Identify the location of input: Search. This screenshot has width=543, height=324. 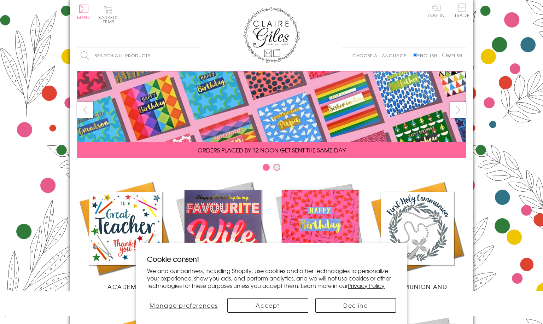
(197, 56).